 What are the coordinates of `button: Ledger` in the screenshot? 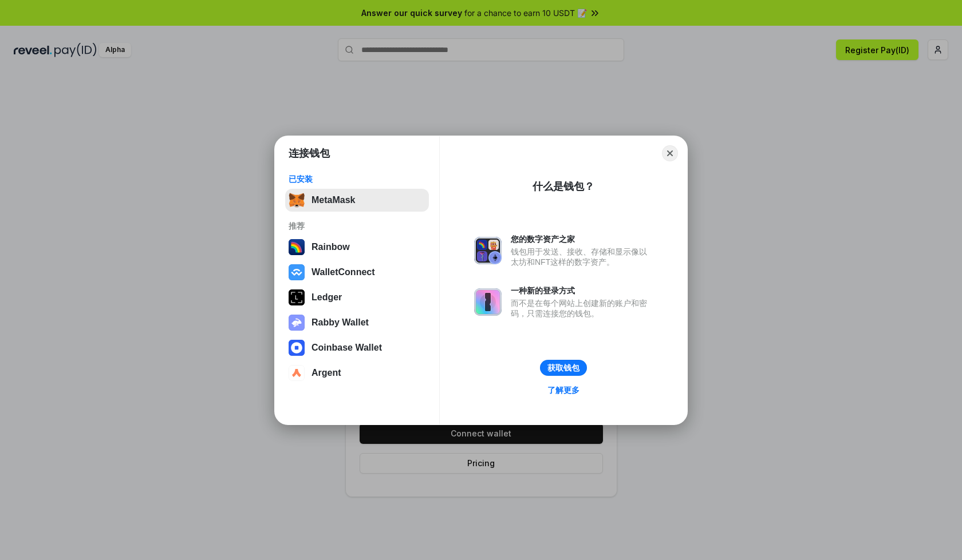 It's located at (357, 297).